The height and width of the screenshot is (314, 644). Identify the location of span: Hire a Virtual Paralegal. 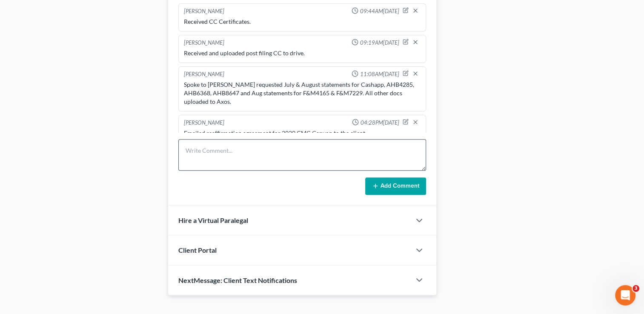
(214, 220).